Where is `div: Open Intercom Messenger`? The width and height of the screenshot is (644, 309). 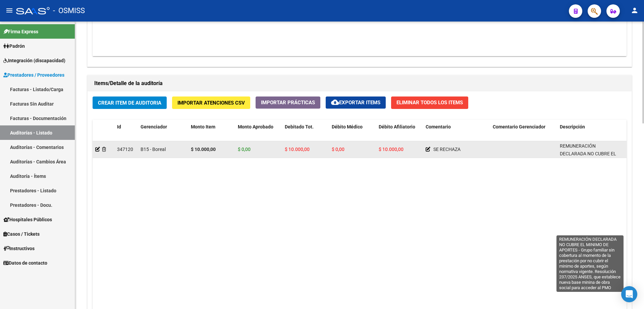
div: Open Intercom Messenger is located at coordinates (629, 294).